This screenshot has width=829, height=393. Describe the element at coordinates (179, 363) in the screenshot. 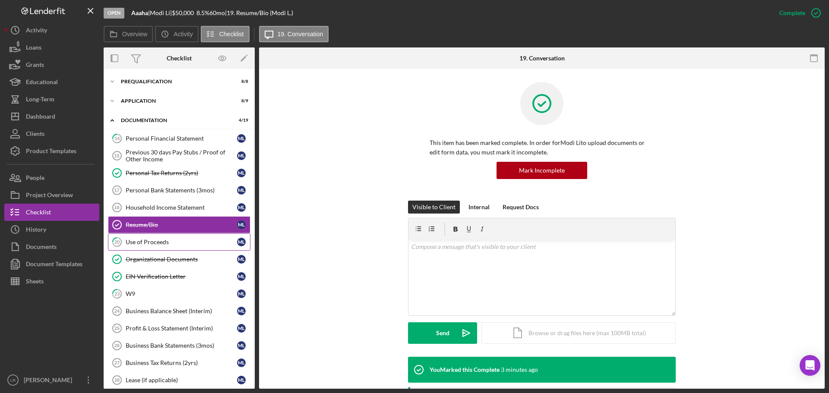

I see `a: 27Business Tax Returns (2yrs)ML` at that location.